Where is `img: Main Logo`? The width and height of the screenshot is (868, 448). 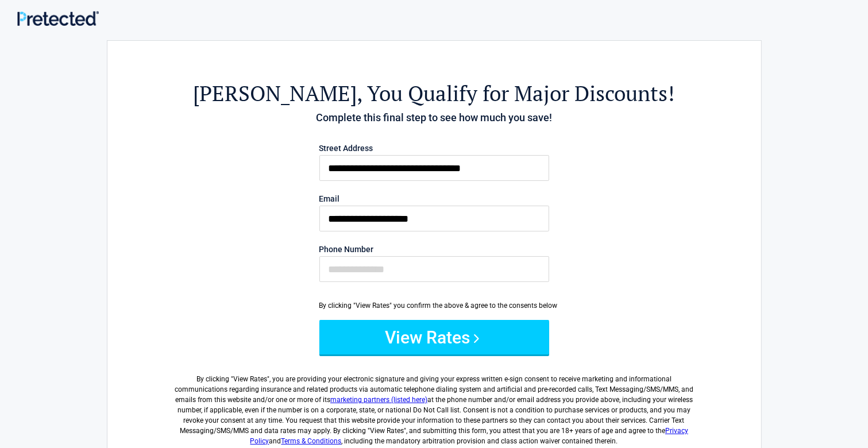
img: Main Logo is located at coordinates (58, 18).